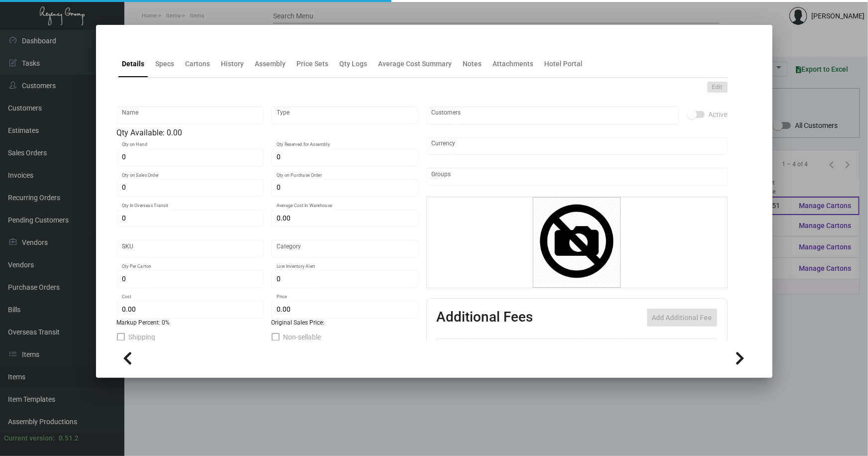  What do you see at coordinates (523, 348) in the screenshot?
I see `th: Type` at bounding box center [523, 348].